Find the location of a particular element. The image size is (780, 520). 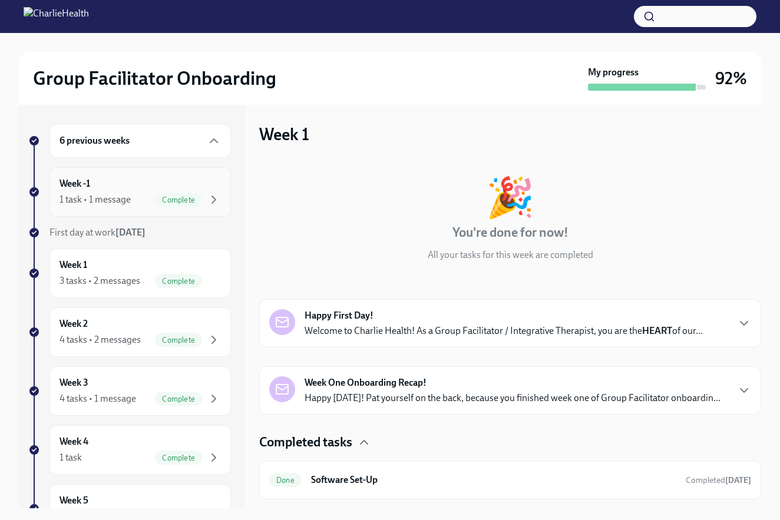

h6: Week 3 is located at coordinates (74, 383).